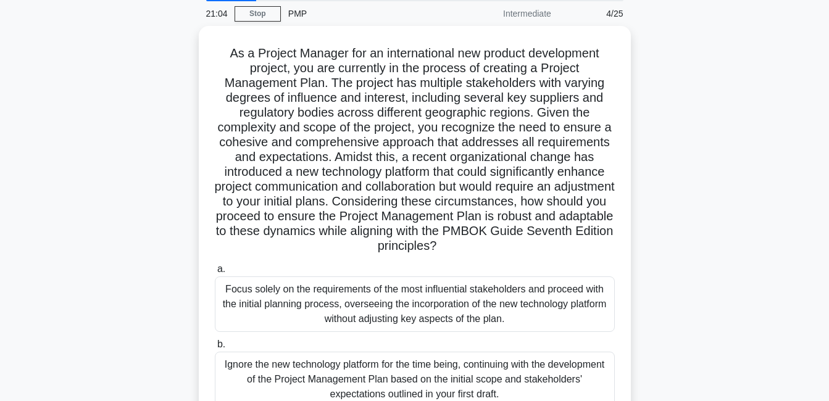 The width and height of the screenshot is (829, 401). I want to click on div: 4/25, so click(595, 14).